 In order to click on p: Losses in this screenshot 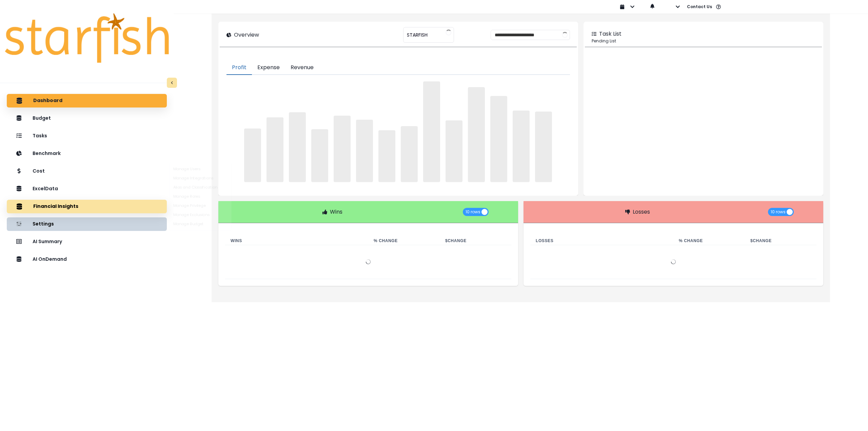, I will do `click(642, 212)`.